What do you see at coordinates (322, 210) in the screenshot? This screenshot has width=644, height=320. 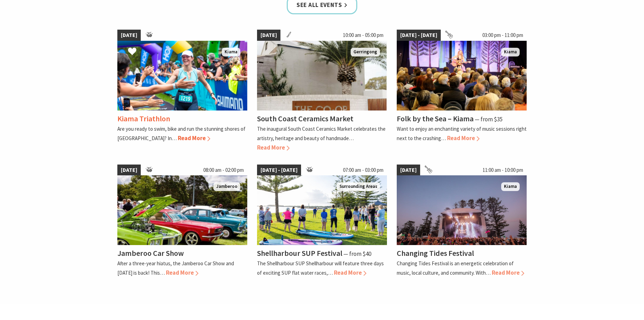 I see `img: Jodie Edwards Welcome to Country` at bounding box center [322, 210].